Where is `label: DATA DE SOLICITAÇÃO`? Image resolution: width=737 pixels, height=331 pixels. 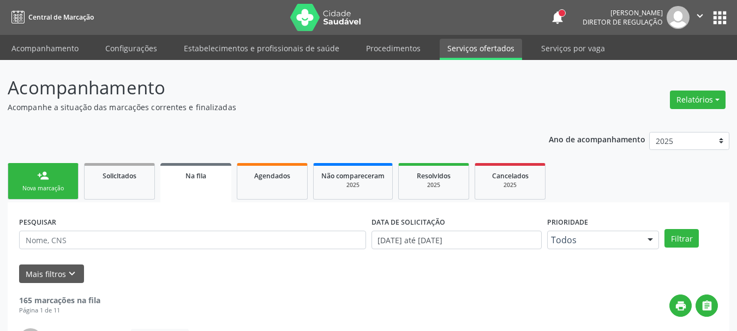
label: DATA DE SOLICITAÇÃO is located at coordinates (408, 222).